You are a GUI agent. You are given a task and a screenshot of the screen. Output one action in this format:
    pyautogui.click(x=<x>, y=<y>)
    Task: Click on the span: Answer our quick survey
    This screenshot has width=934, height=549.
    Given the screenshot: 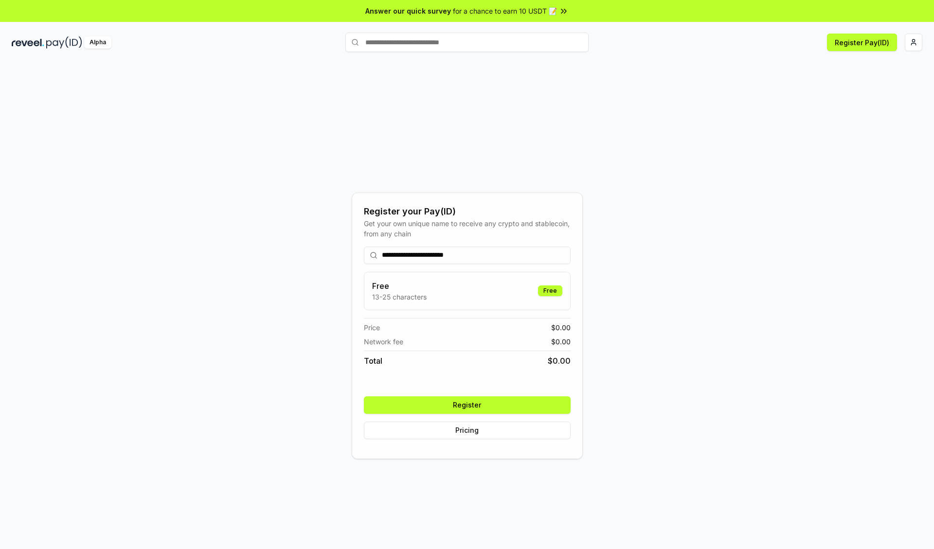 What is the action you would take?
    pyautogui.click(x=408, y=11)
    